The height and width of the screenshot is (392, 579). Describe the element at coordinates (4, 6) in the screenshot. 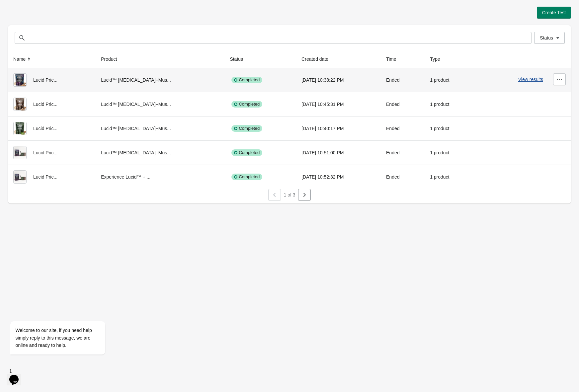

I see `span: 1` at that location.